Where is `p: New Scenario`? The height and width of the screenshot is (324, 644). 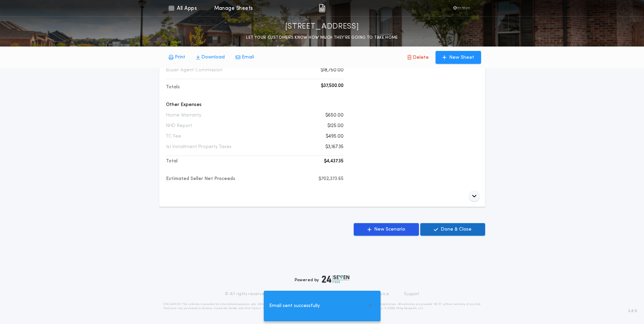
p: New Scenario is located at coordinates (390, 229).